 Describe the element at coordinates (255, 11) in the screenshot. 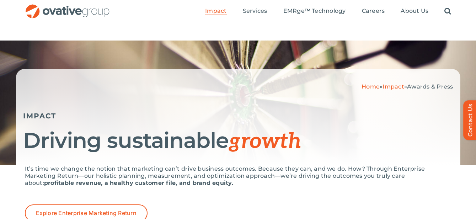

I see `span: Services` at that location.